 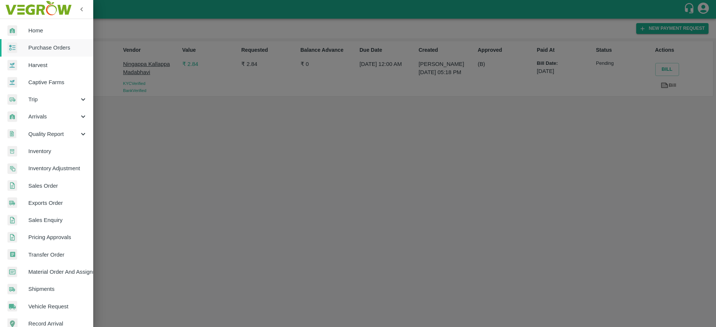 What do you see at coordinates (58, 168) in the screenshot?
I see `span: Inventory Adjustment` at bounding box center [58, 168].